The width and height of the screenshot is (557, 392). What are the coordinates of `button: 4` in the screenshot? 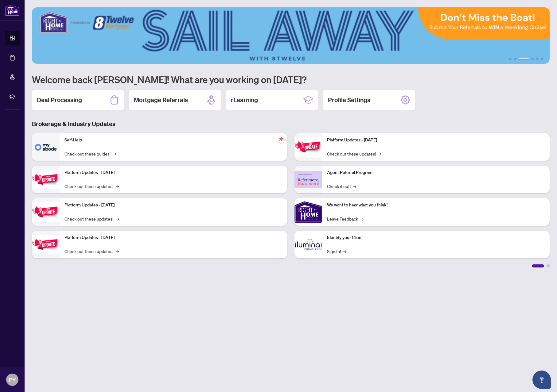 It's located at (532, 59).